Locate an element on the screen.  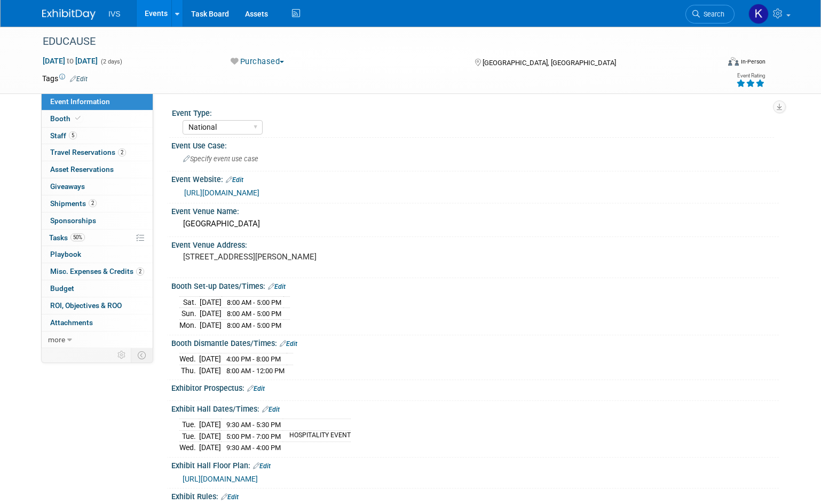
span: Travel Reservations is located at coordinates (88, 152).